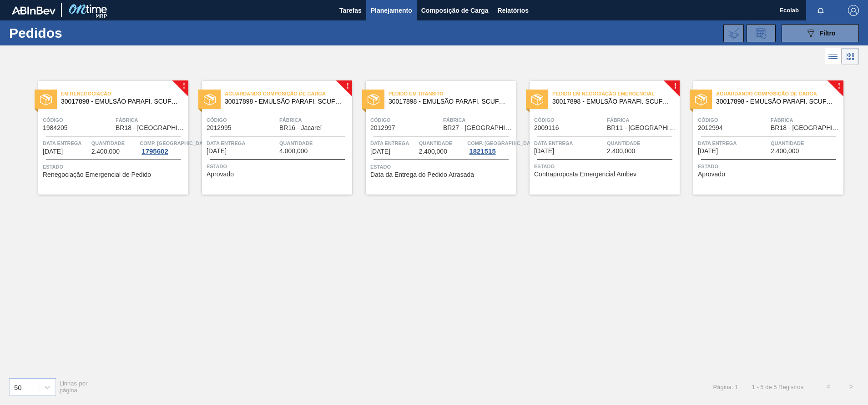 This screenshot has width=868, height=405. Describe the element at coordinates (734, 33) in the screenshot. I see `div: Importar Negociações dos Pedidos` at that location.